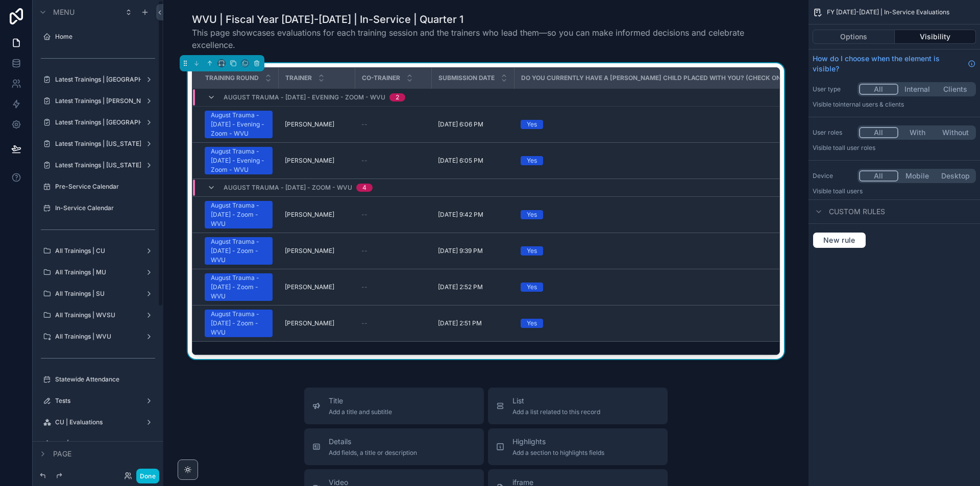 The width and height of the screenshot is (980, 486). Describe the element at coordinates (98, 422) in the screenshot. I see `label: CU | Evaluations` at that location.